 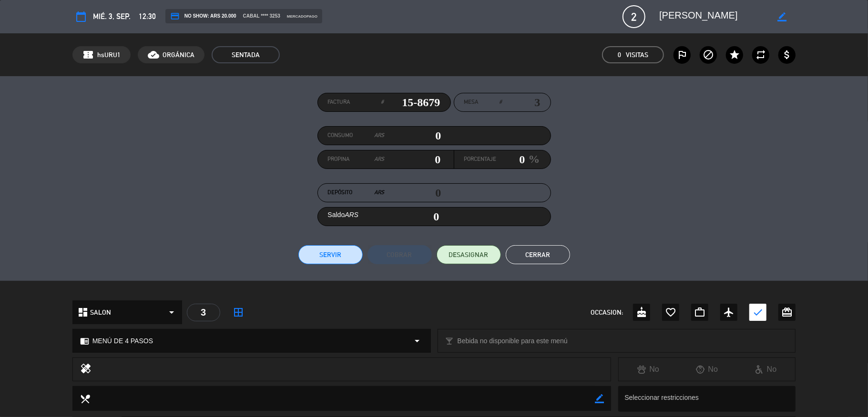 What do you see at coordinates (81, 16) in the screenshot?
I see `i: calendar_today` at bounding box center [81, 16].